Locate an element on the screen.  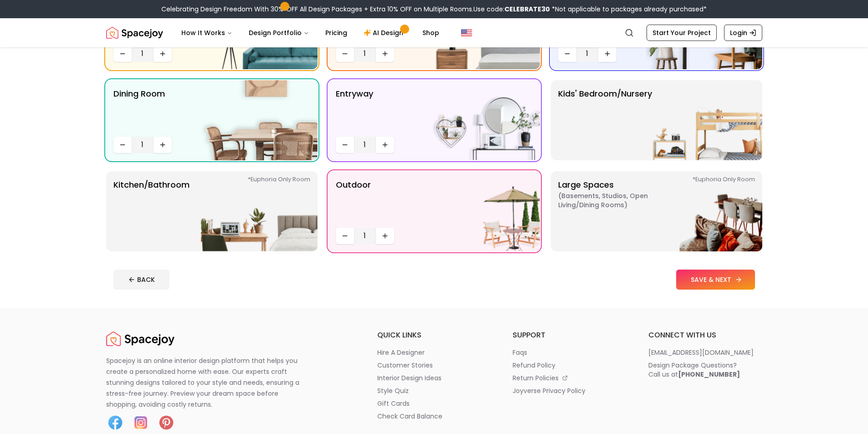
p: Kitchen/Bathroom is located at coordinates (152, 211).